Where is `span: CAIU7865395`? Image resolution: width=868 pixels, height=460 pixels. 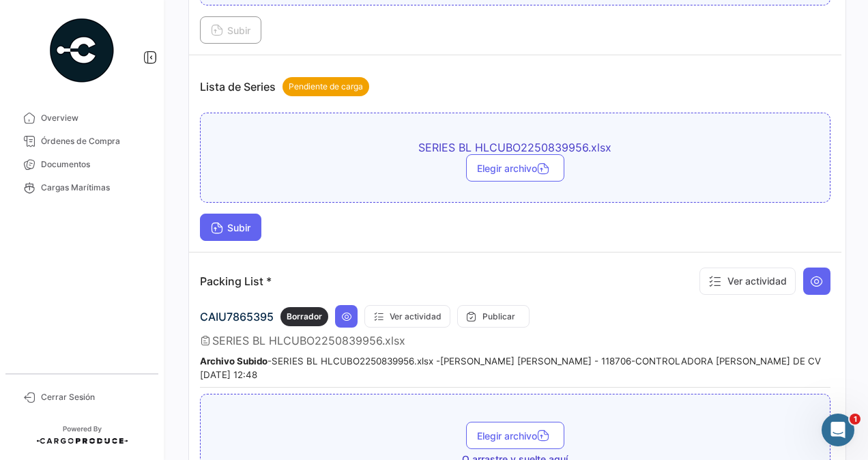 span: CAIU7865395 is located at coordinates (237, 317).